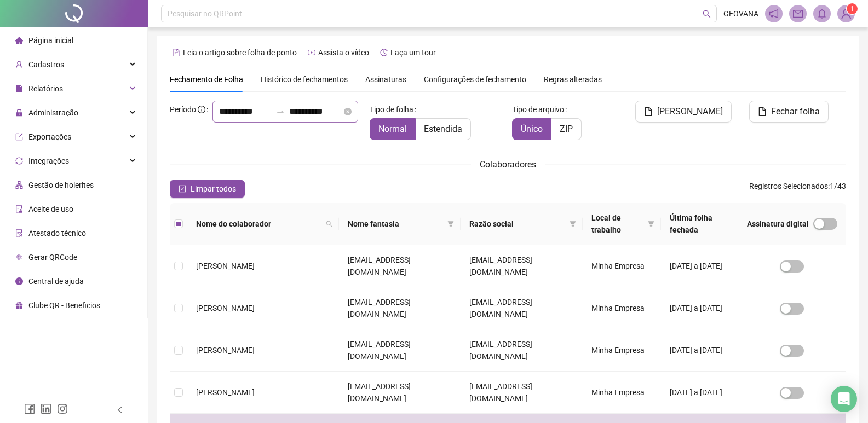 This screenshot has width=868, height=423. I want to click on span: Único, so click(531, 129).